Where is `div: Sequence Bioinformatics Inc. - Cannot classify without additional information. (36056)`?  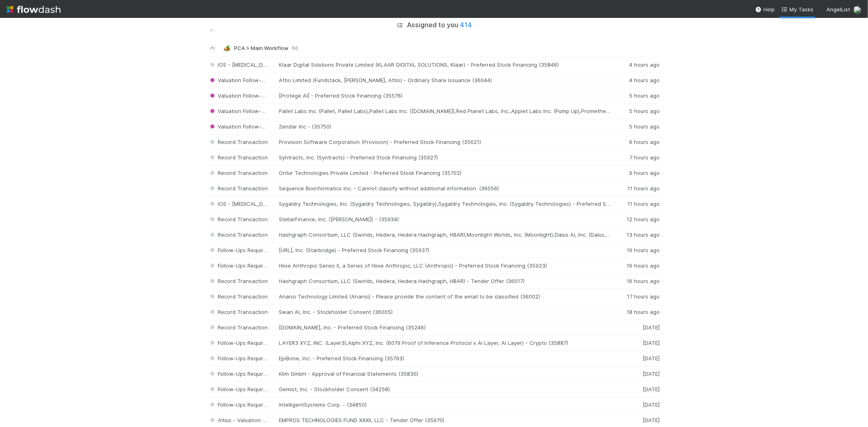 div: Sequence Bioinformatics Inc. - Cannot classify without additional information. (36056) is located at coordinates (445, 189).